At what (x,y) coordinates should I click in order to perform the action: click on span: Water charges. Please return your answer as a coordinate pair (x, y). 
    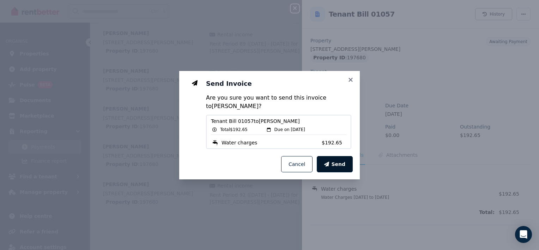
    Looking at the image, I should click on (239, 143).